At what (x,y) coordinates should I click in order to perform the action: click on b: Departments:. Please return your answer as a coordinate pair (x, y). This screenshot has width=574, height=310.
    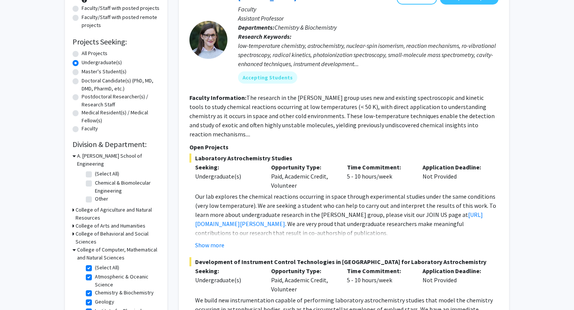
    Looking at the image, I should click on (256, 27).